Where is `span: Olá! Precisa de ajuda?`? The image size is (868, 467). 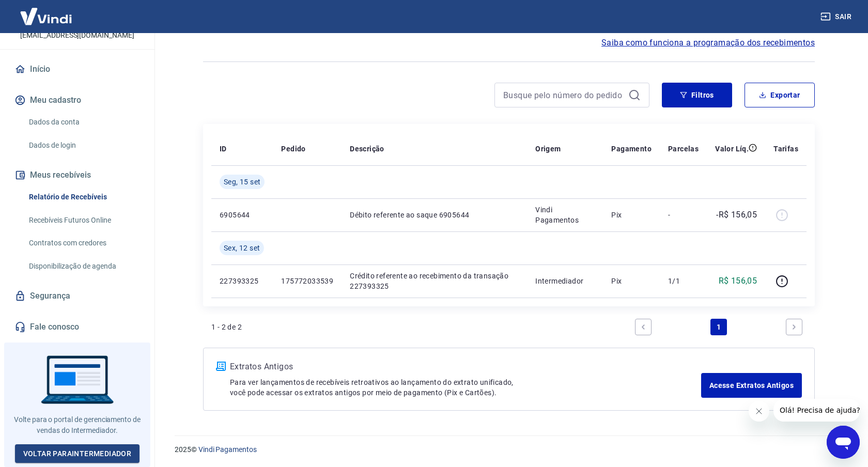 span: Olá! Precisa de ajuda? is located at coordinates (47, 12).